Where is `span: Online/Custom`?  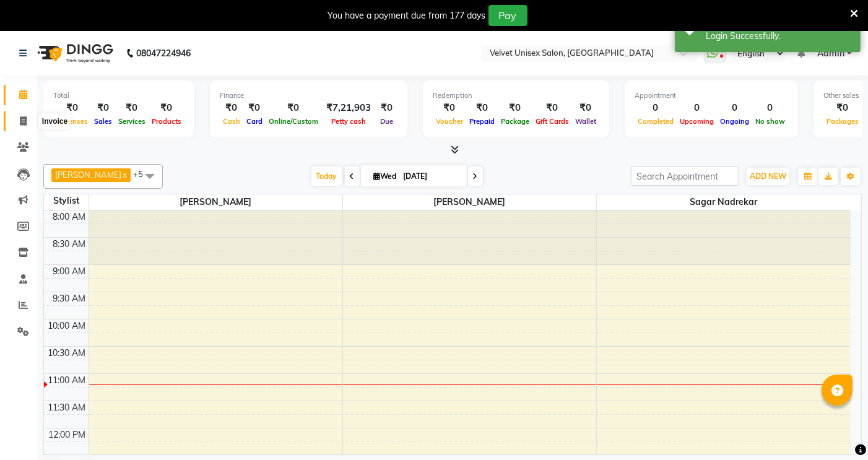
span: Online/Custom is located at coordinates (294, 121).